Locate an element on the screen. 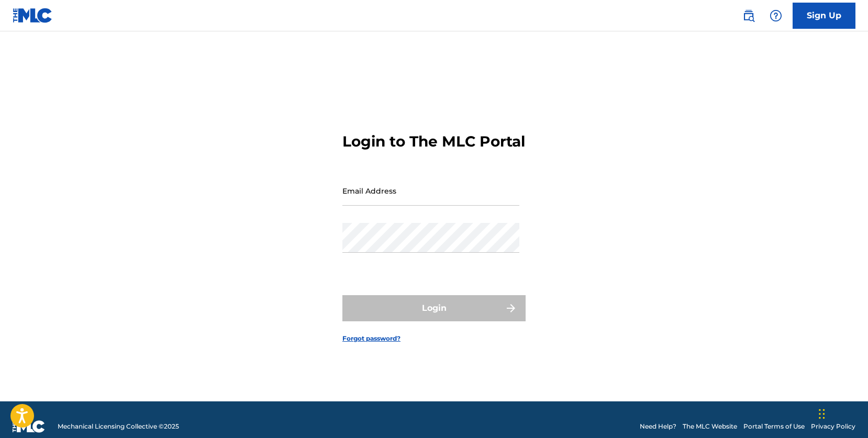 The width and height of the screenshot is (868, 438). a: Privacy Policy is located at coordinates (833, 426).